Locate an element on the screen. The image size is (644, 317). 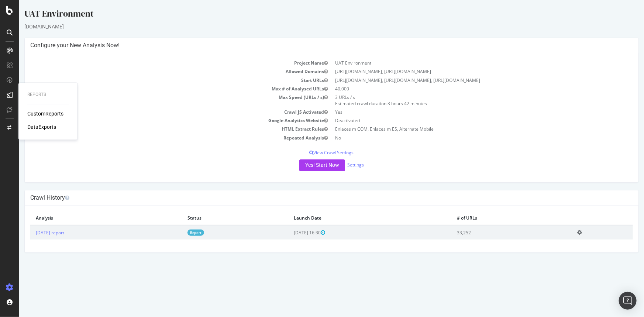
button: Yes! Start Now is located at coordinates (303, 165).